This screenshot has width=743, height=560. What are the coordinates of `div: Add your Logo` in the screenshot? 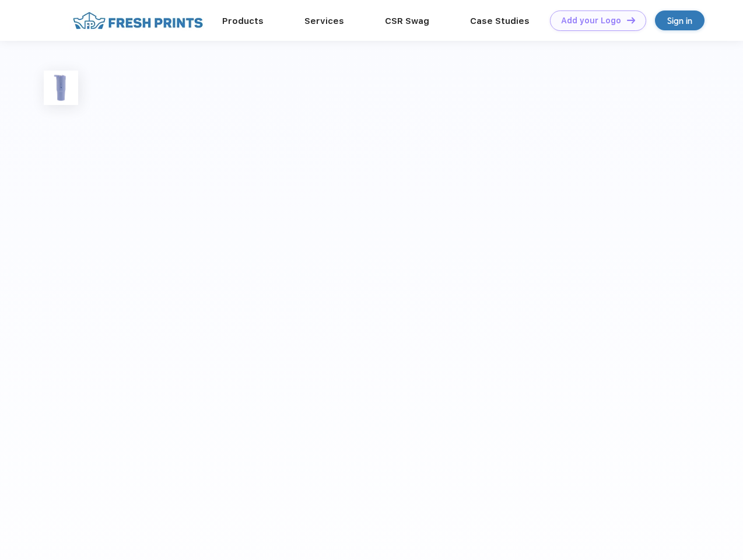 It's located at (591, 20).